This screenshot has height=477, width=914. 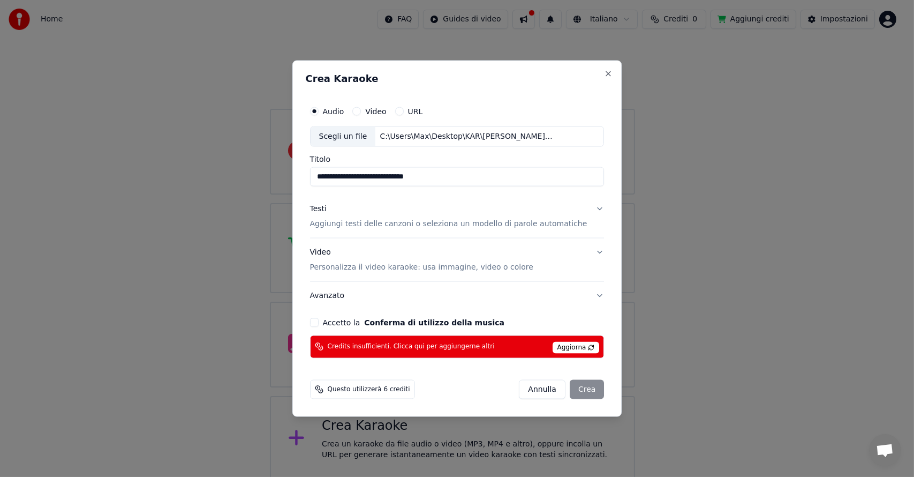 What do you see at coordinates (542, 389) in the screenshot?
I see `button: Annulla` at bounding box center [542, 389].